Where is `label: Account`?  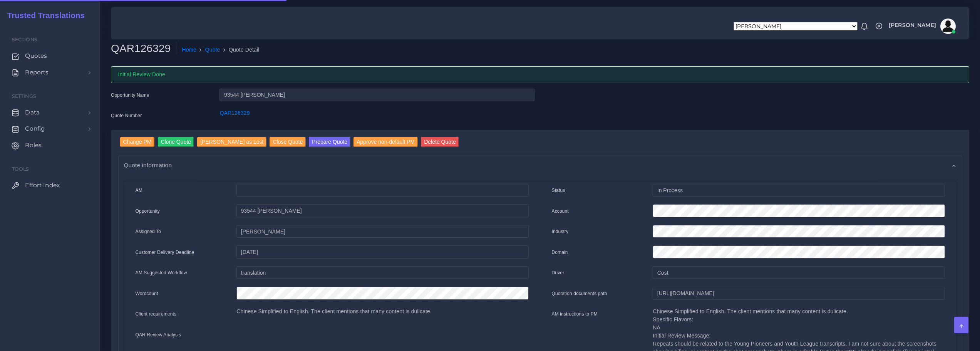
label: Account is located at coordinates (560, 211).